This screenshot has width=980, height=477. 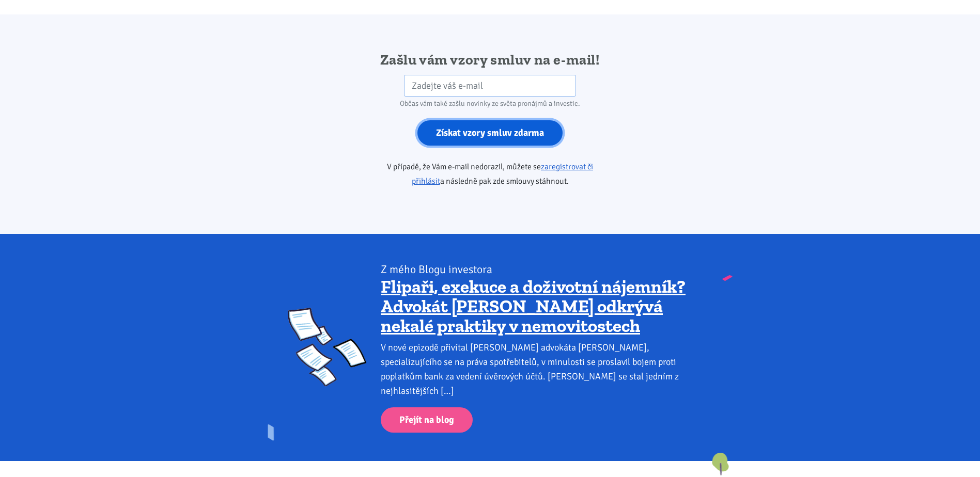 What do you see at coordinates (427, 421) in the screenshot?
I see `a: Přejít na blog` at bounding box center [427, 421].